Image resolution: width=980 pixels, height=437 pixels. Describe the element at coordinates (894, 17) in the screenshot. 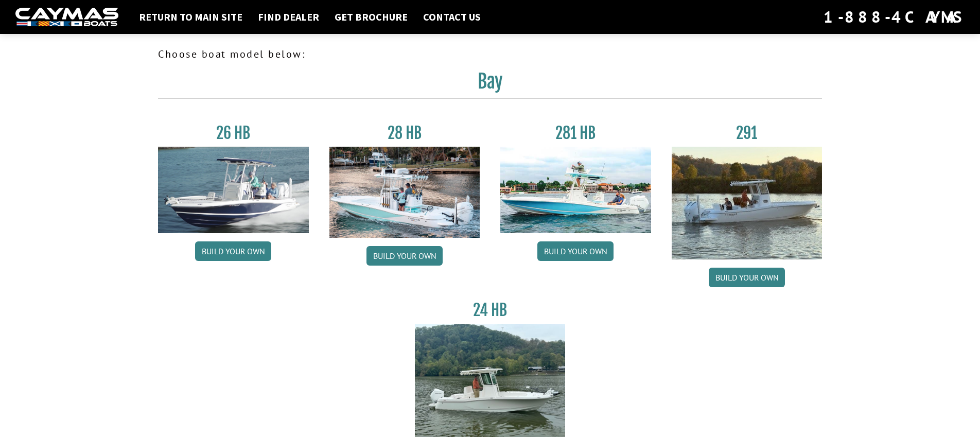

I see `div: 1-888-4CAYMAS` at that location.